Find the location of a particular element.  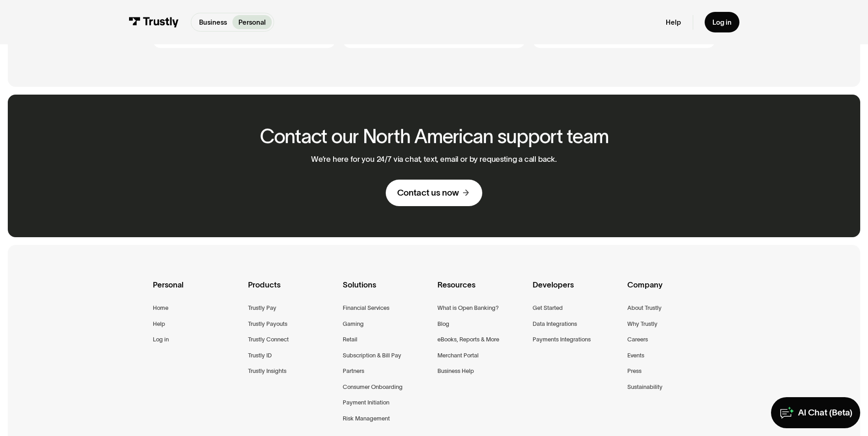

a: eBooks, Reports & More is located at coordinates (468, 340).